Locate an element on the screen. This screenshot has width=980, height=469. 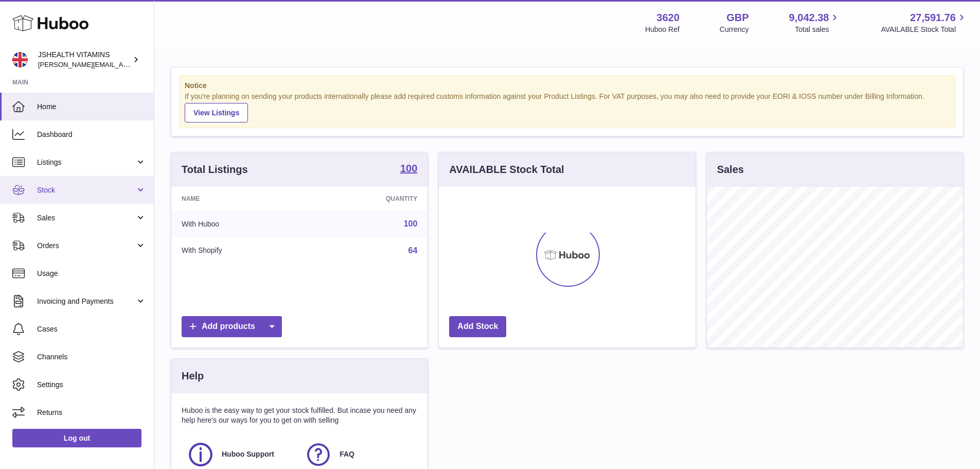
a: FAQ is located at coordinates (358, 454).